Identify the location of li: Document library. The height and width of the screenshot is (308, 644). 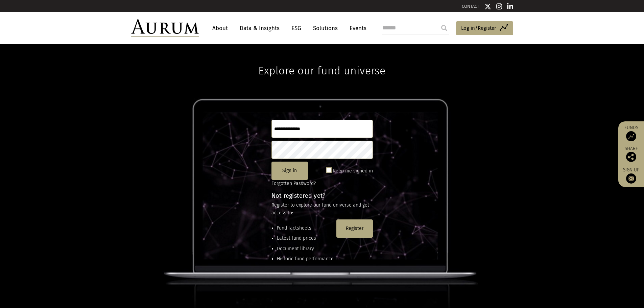
(305, 249).